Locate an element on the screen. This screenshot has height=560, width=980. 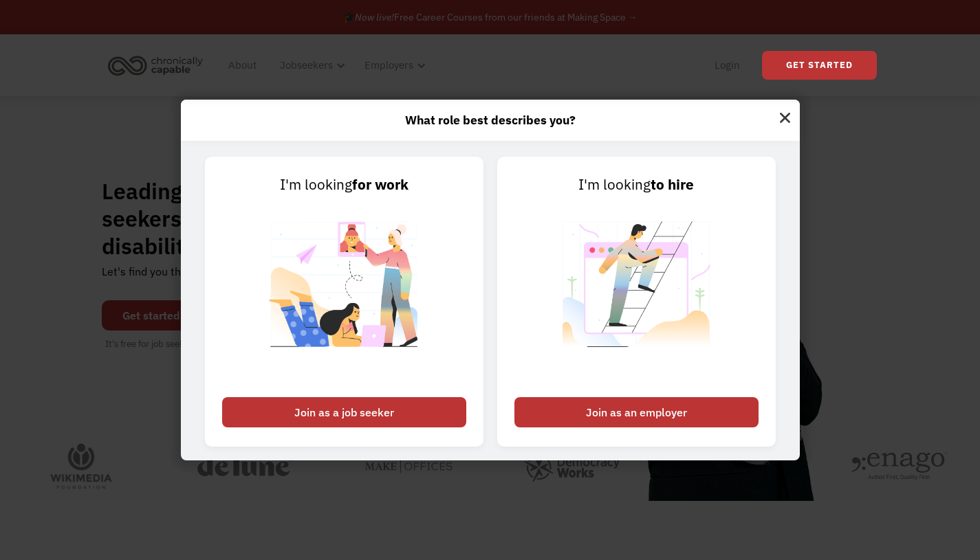
a: I'm lookingto hireJoin as an employer is located at coordinates (636, 301).